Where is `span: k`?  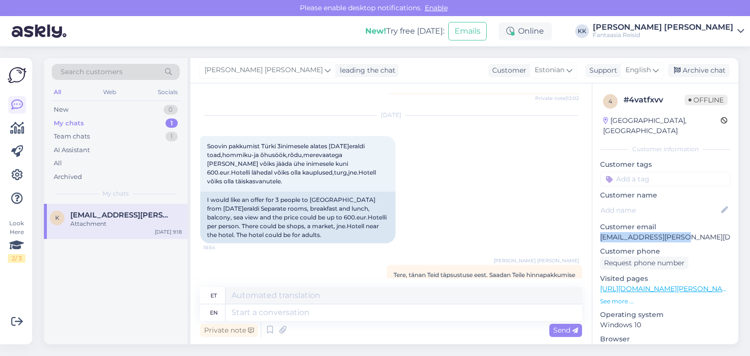
span: k is located at coordinates (57, 218).